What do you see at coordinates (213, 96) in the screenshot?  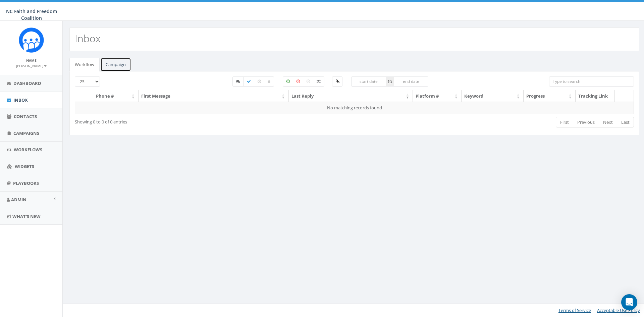 I see `th: First Message: activate to sort column ascending` at bounding box center [213, 96].